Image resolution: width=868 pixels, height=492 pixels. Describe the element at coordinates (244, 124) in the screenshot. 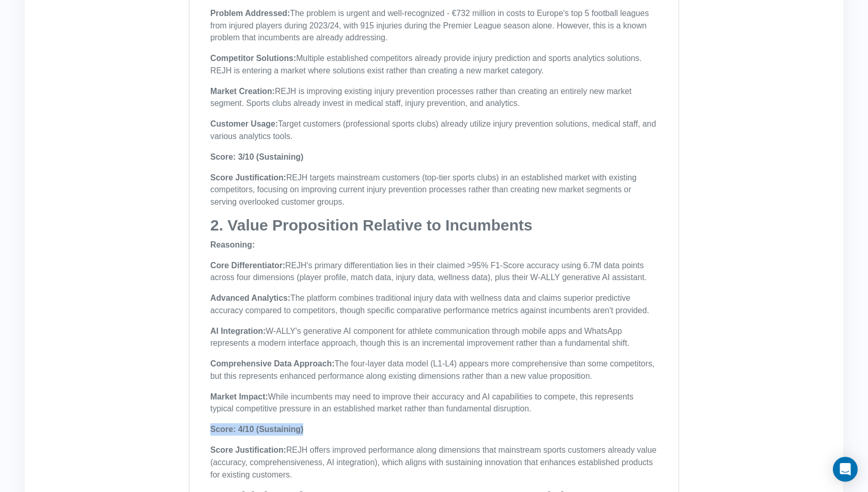

I see `strong: Customer Usage:` at that location.